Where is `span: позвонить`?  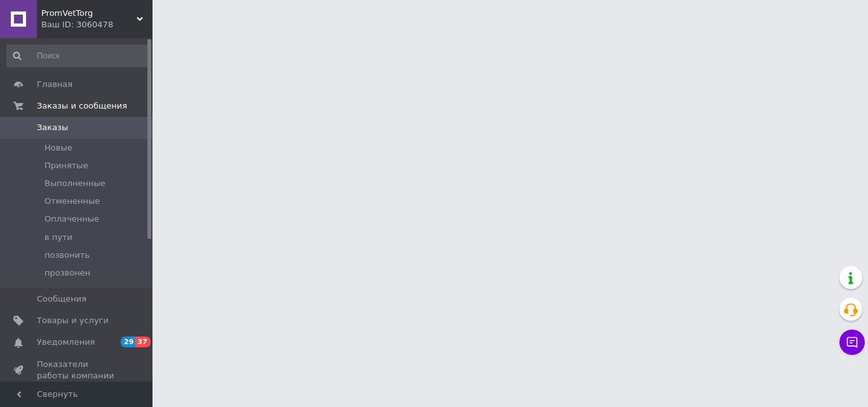
span: позвонить is located at coordinates (66, 255).